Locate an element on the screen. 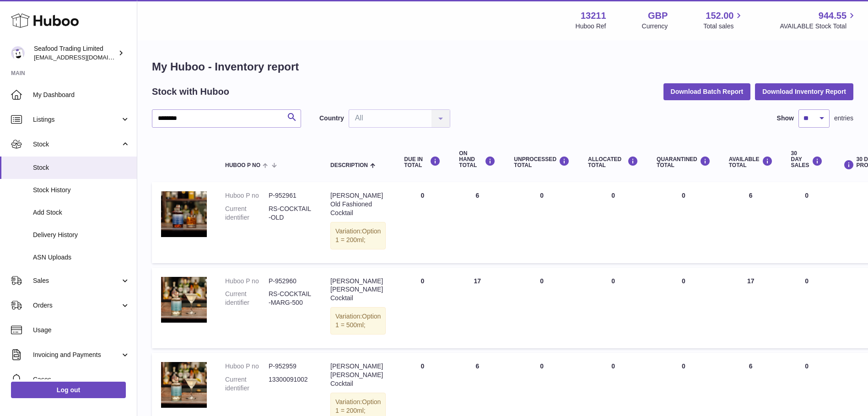  span: 944.55 is located at coordinates (832, 15).